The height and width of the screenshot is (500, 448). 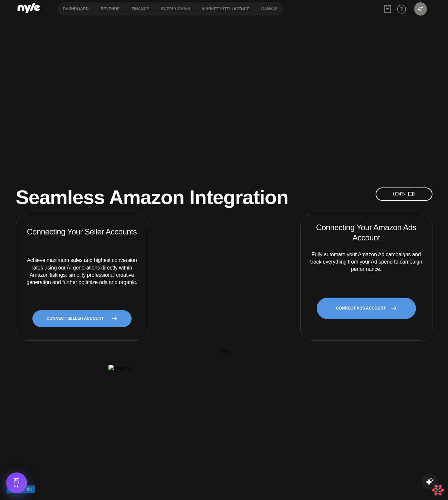 I want to click on h1: Seamless Amazon Integration, so click(x=152, y=197).